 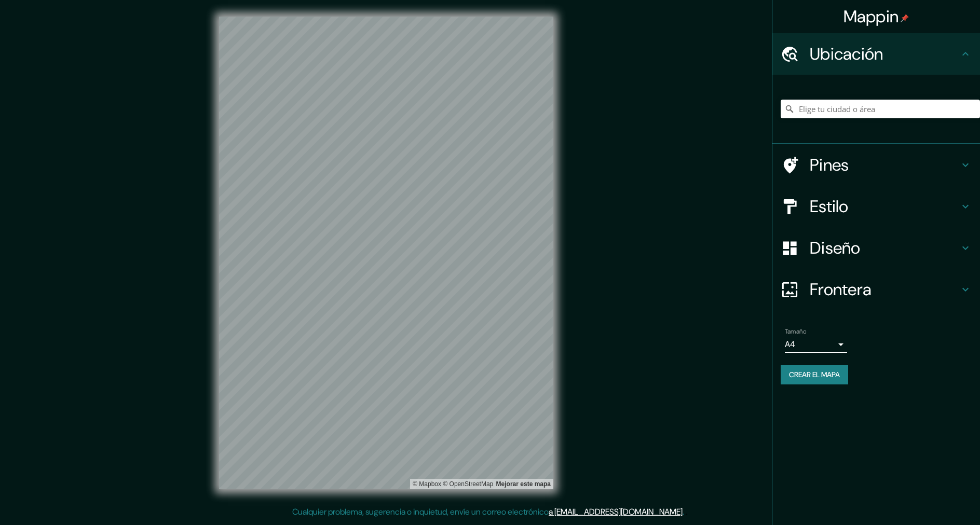 I want to click on label: Tamaño, so click(x=796, y=332).